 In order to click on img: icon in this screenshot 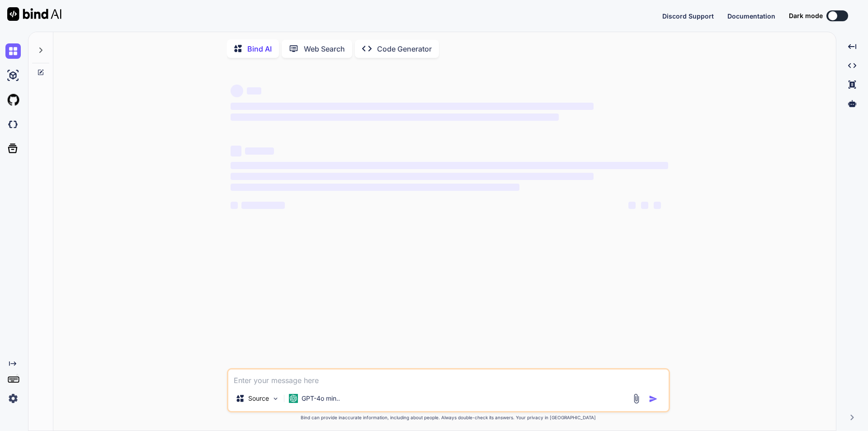, I will do `click(654, 399)`.